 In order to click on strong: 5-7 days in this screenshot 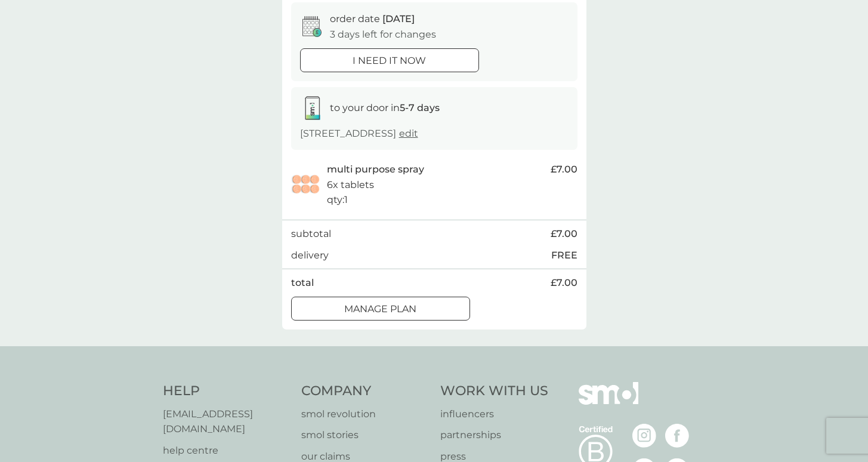, I will do `click(419, 107)`.